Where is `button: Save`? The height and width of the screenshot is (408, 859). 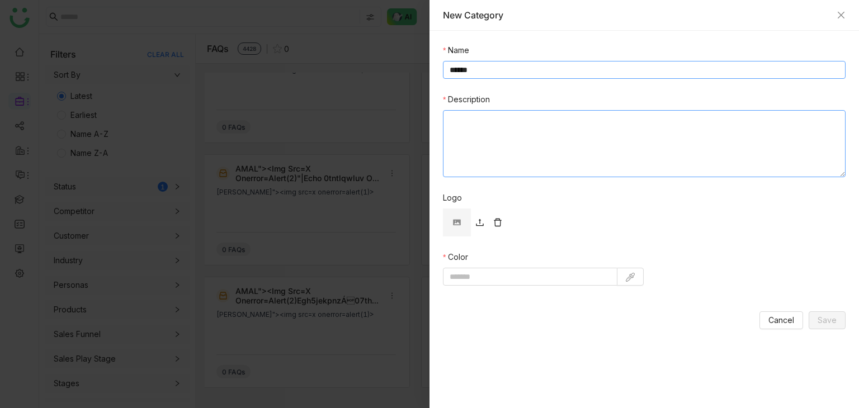 button: Save is located at coordinates (827, 321).